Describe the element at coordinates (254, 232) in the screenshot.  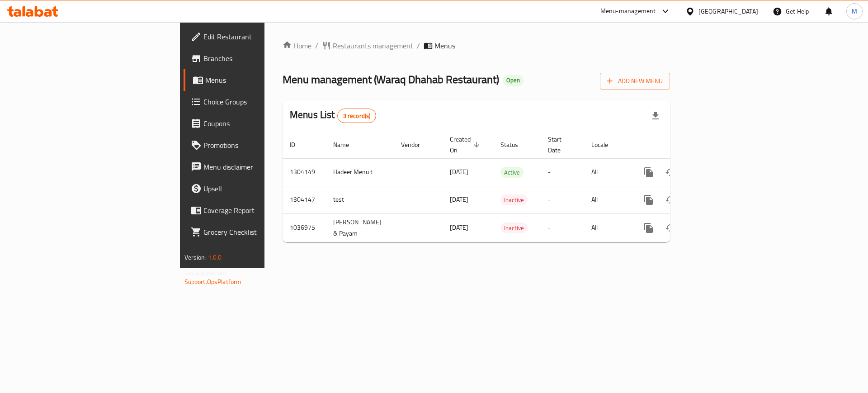
I see `a: Grocery Checklist` at that location.